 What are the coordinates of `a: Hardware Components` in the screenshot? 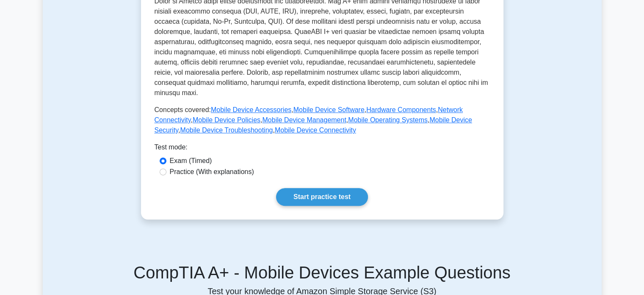 It's located at (401, 109).